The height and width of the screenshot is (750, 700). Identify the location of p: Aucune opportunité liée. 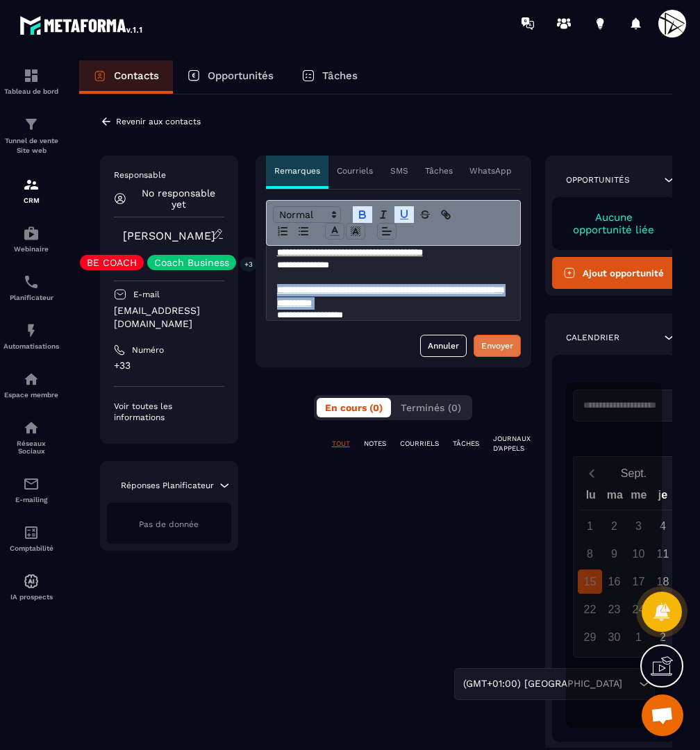
(614, 224).